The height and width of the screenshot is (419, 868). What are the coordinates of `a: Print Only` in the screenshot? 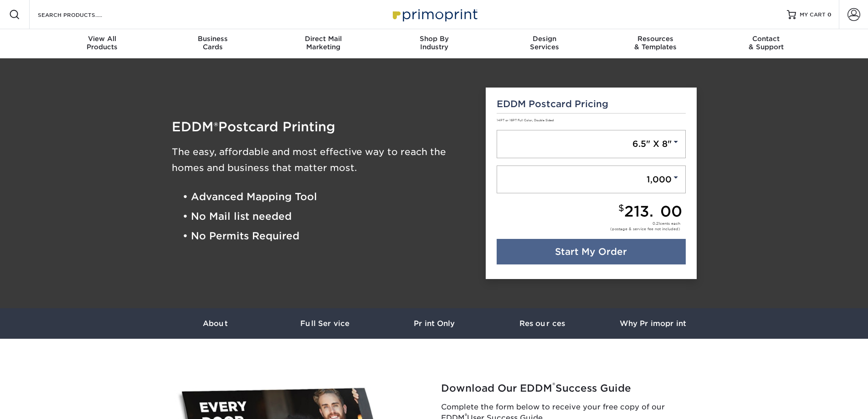 It's located at (434, 323).